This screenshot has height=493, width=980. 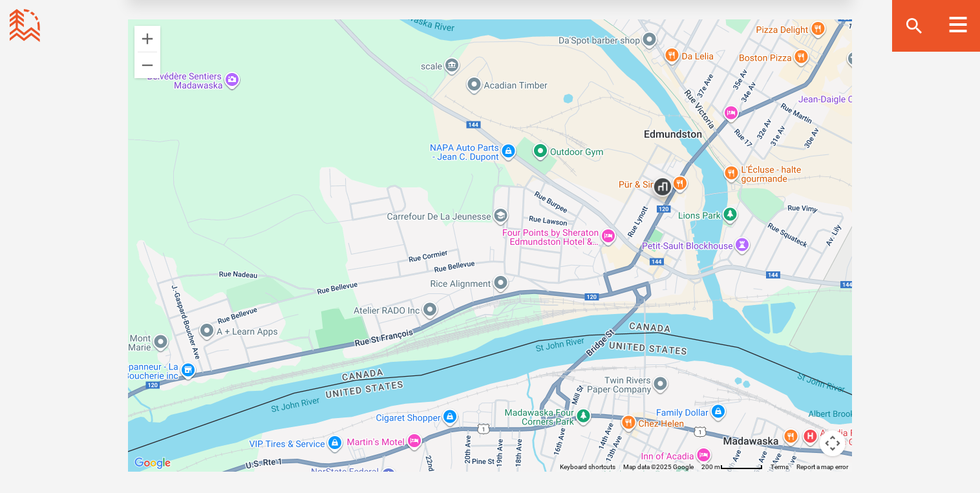 What do you see at coordinates (658, 467) in the screenshot?
I see `span: Map data ©2025 Google` at bounding box center [658, 467].